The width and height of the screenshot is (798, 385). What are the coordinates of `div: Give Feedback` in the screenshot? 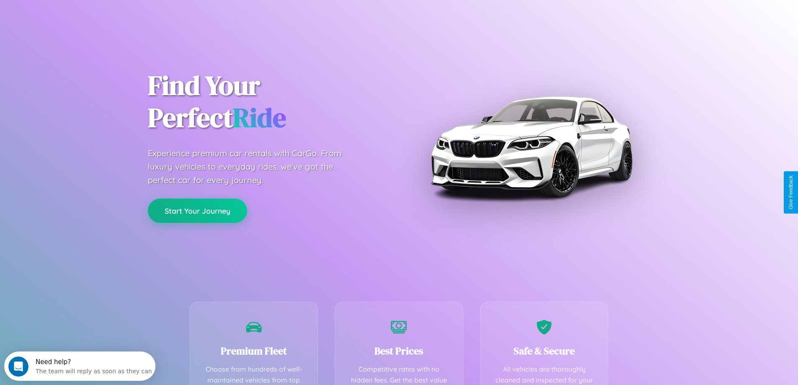 It's located at (791, 192).